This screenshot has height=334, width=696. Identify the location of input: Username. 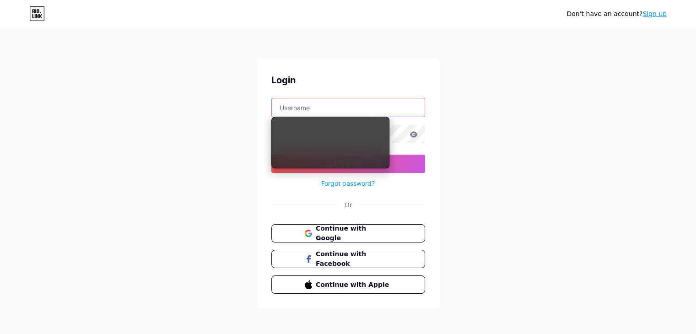
(348, 107).